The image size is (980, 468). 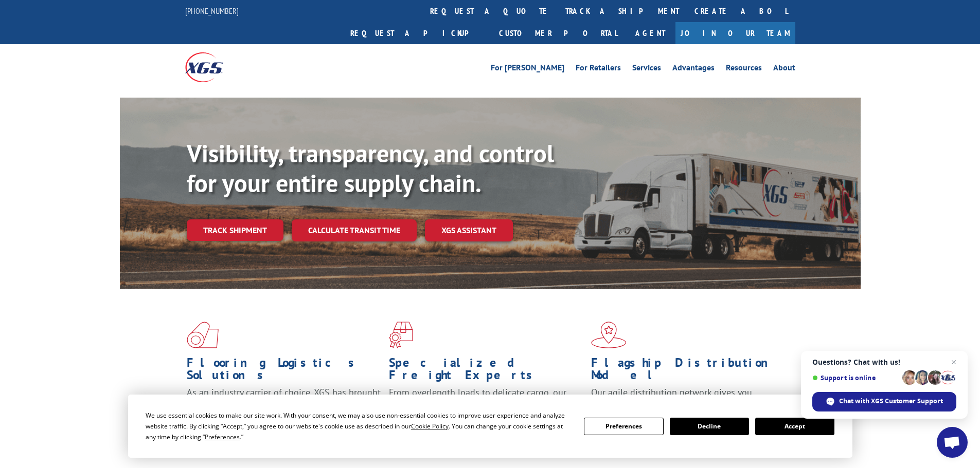 What do you see at coordinates (203, 335) in the screenshot?
I see `img: xgs-icon-total-supply-chain-intelligence-red` at bounding box center [203, 335].